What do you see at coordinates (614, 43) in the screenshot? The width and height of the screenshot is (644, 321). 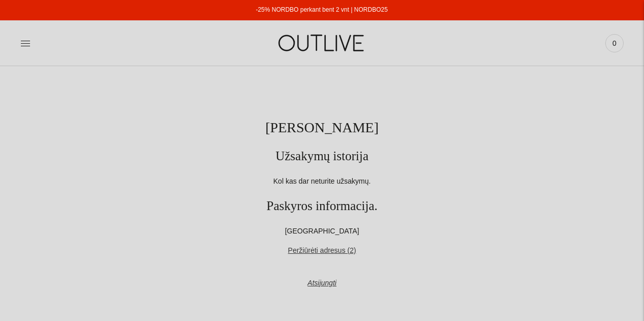 I see `span: 0` at bounding box center [614, 43].